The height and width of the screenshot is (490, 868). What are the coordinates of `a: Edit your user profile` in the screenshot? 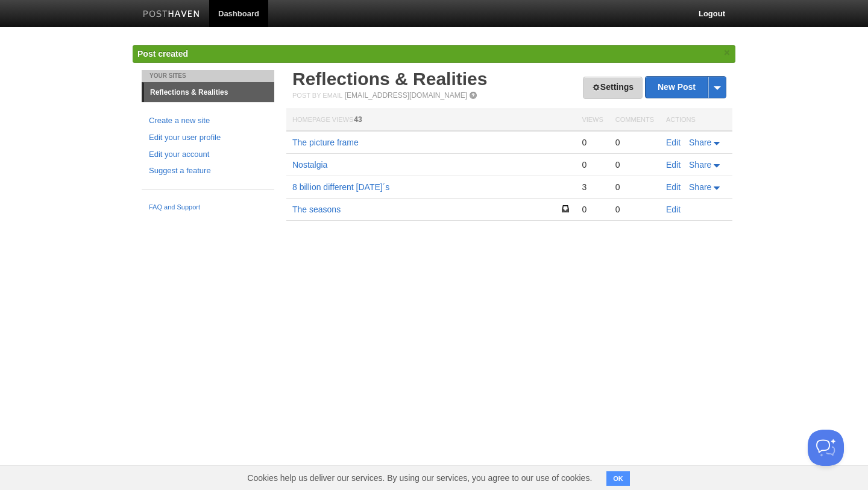 It's located at (208, 137).